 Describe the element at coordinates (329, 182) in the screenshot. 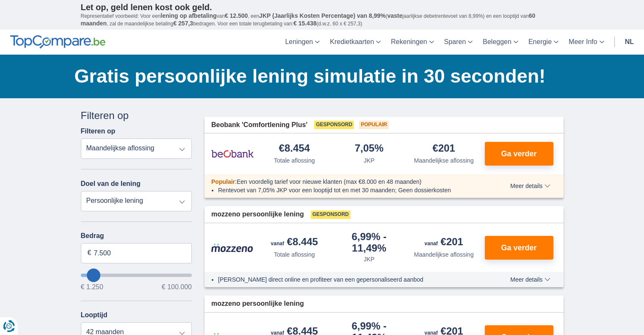

I see `span: Een voordelig tarief voor nieuwe klanten (max €8.000 en 48 maanden)` at that location.